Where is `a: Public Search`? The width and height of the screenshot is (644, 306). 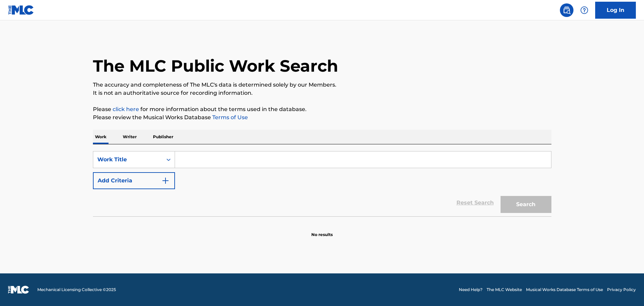
a: Public Search is located at coordinates (567, 10).